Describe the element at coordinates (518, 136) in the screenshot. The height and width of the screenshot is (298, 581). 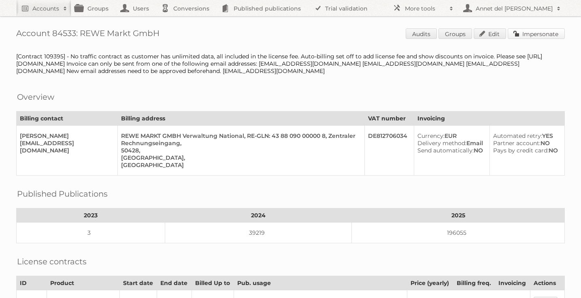
I see `span: Automated retry:` at that location.